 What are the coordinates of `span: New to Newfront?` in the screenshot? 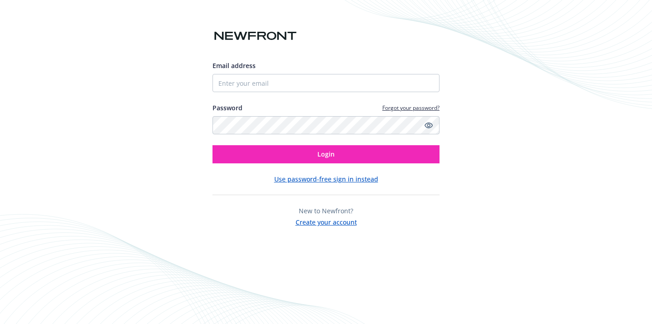 It's located at (326, 211).